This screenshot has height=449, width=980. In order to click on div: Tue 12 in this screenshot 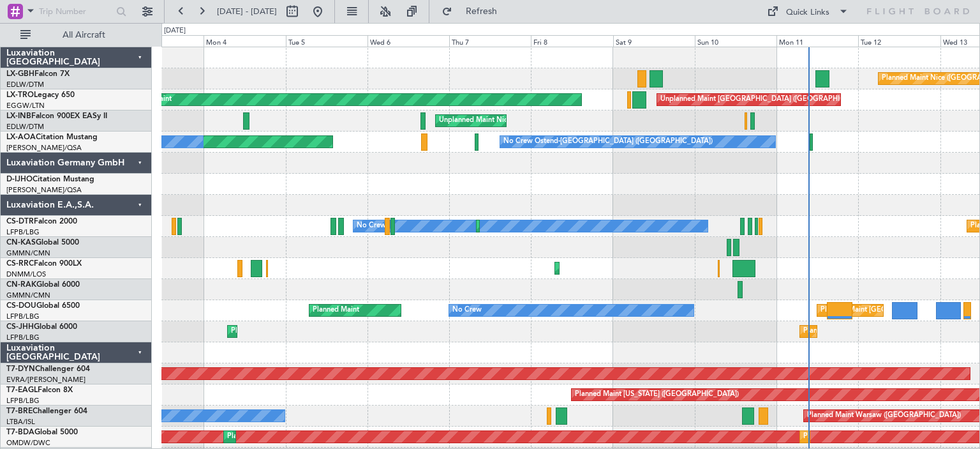, I will do `click(899, 41)`.